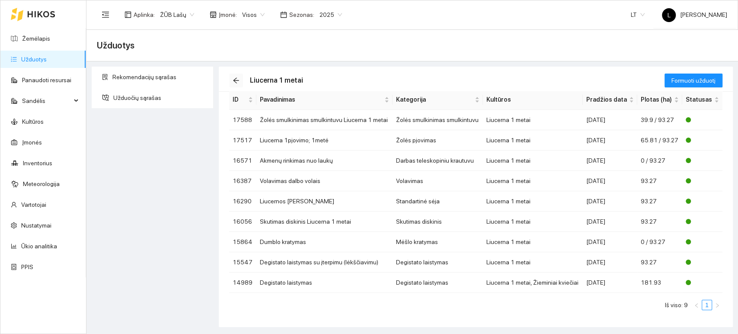 This screenshot has height=334, width=738. I want to click on th: this column's title is Pavadinimas,this column is sortable, so click(324, 99).